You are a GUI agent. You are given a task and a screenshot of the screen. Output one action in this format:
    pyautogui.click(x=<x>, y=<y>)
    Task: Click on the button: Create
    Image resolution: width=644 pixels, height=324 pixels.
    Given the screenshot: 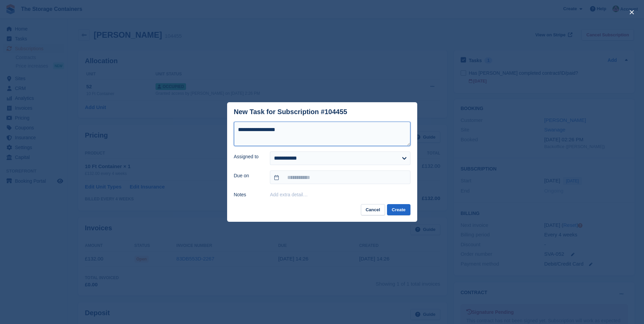 What is the action you would take?
    pyautogui.click(x=399, y=209)
    